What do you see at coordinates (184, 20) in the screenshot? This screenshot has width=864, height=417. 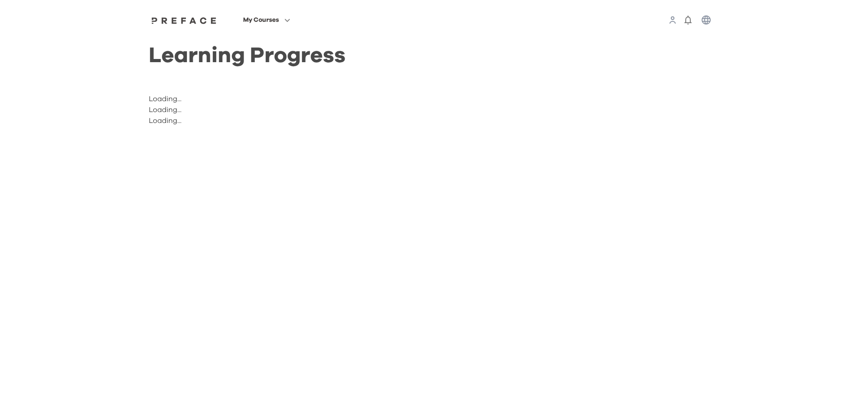 I see `a: Preface Logo` at bounding box center [184, 20].